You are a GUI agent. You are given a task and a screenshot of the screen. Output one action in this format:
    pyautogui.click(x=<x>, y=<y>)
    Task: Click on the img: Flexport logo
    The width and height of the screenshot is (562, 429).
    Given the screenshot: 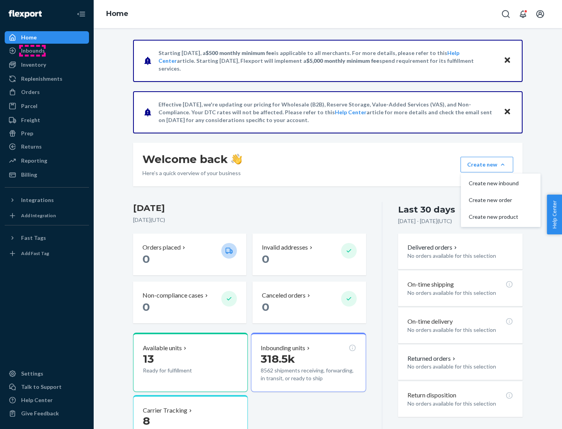 What is the action you would take?
    pyautogui.click(x=25, y=14)
    